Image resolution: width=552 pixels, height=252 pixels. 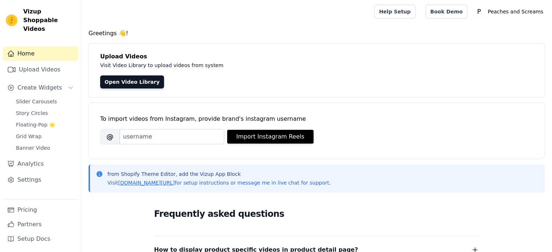 What do you see at coordinates (40, 88) in the screenshot?
I see `span: Create Widgets` at bounding box center [40, 88].